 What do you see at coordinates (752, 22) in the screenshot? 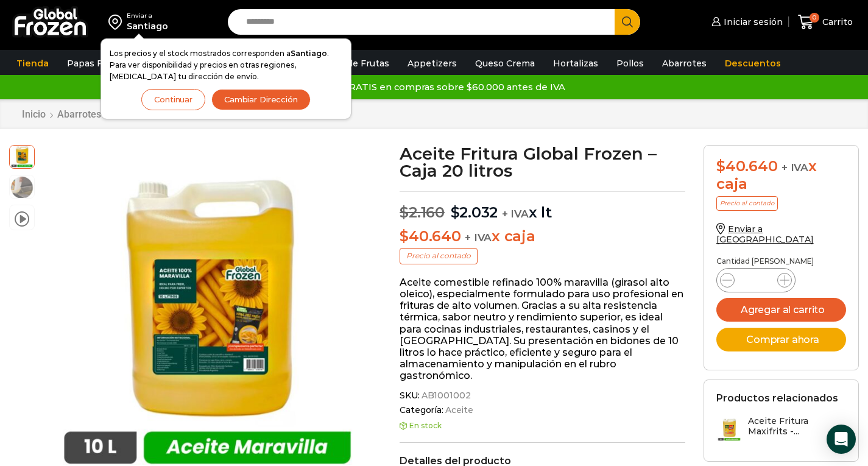
I see `span: Iniciar sesión` at bounding box center [752, 22].